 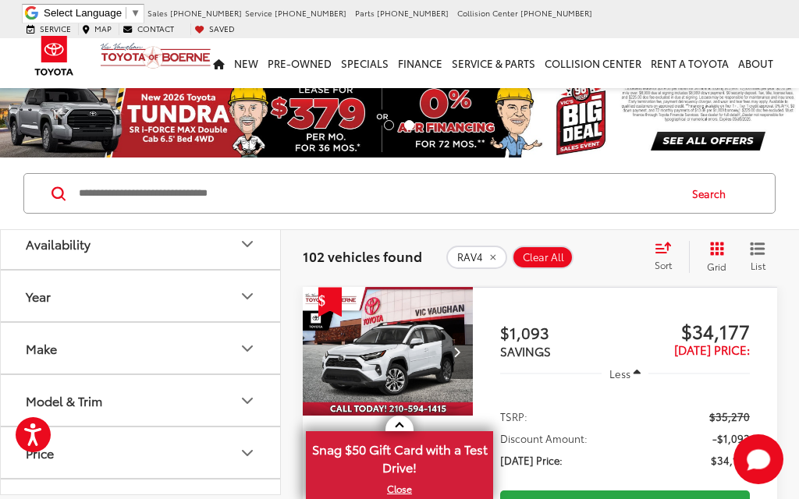 I want to click on span: 102 vehicles found, so click(x=362, y=256).